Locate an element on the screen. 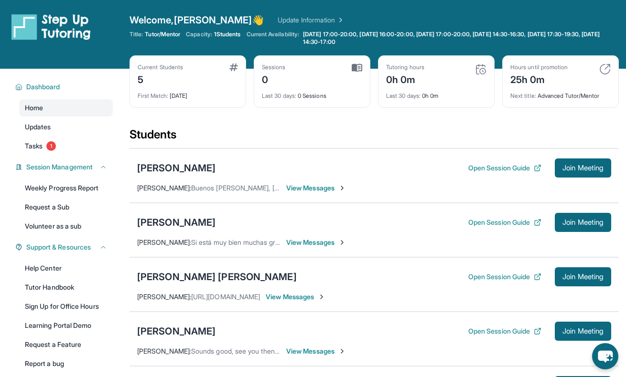 The width and height of the screenshot is (626, 377). a: Tasks1 is located at coordinates (66, 146).